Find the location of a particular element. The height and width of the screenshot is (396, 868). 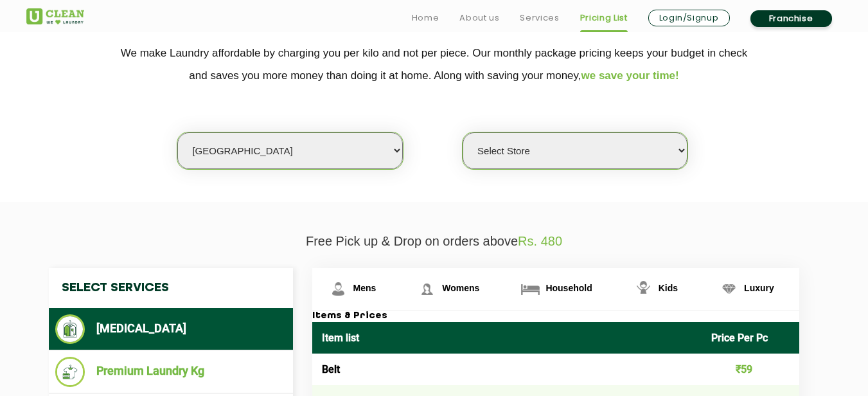

a: Pricing List is located at coordinates (604, 18).